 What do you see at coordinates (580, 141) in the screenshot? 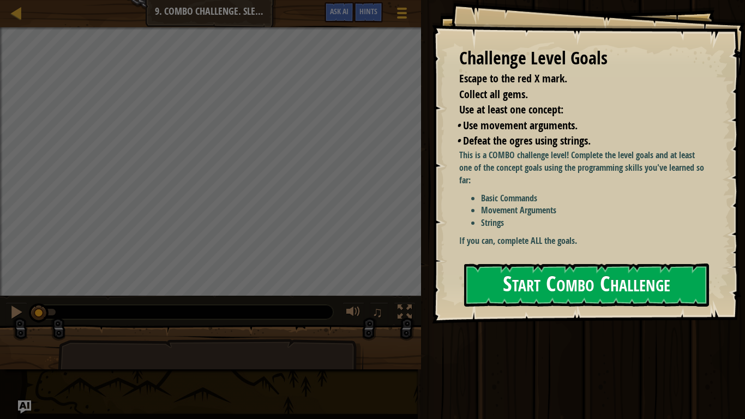
I see `li: Defeat the ogres using strings.` at bounding box center [580, 141].